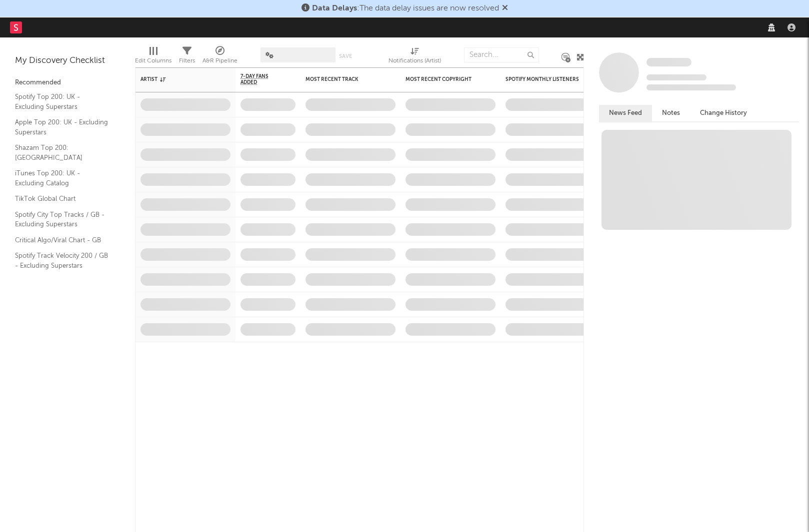 This screenshot has width=809, height=532. I want to click on input: Search..., so click(501, 55).